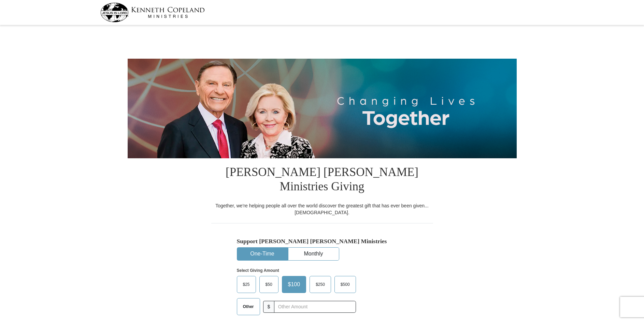 Image resolution: width=644 pixels, height=322 pixels. I want to click on span: $50, so click(269, 285).